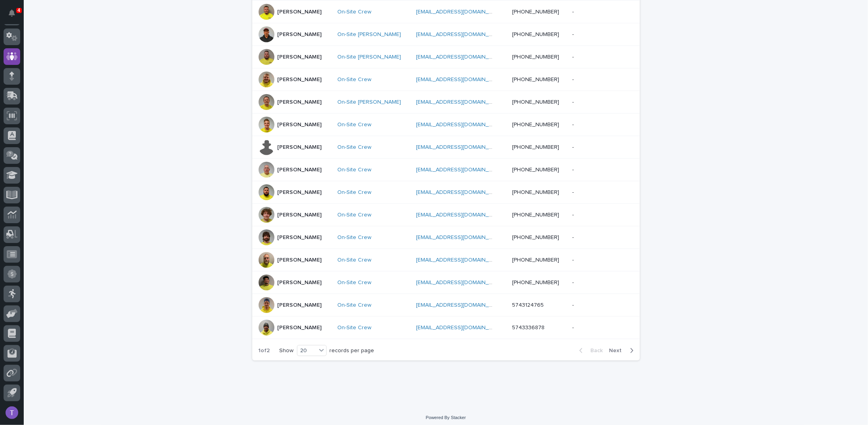  I want to click on button: Notifications, so click(12, 13).